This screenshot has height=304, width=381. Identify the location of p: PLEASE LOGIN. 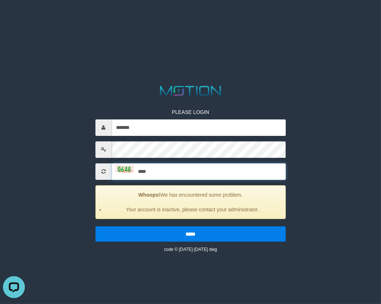
(191, 112).